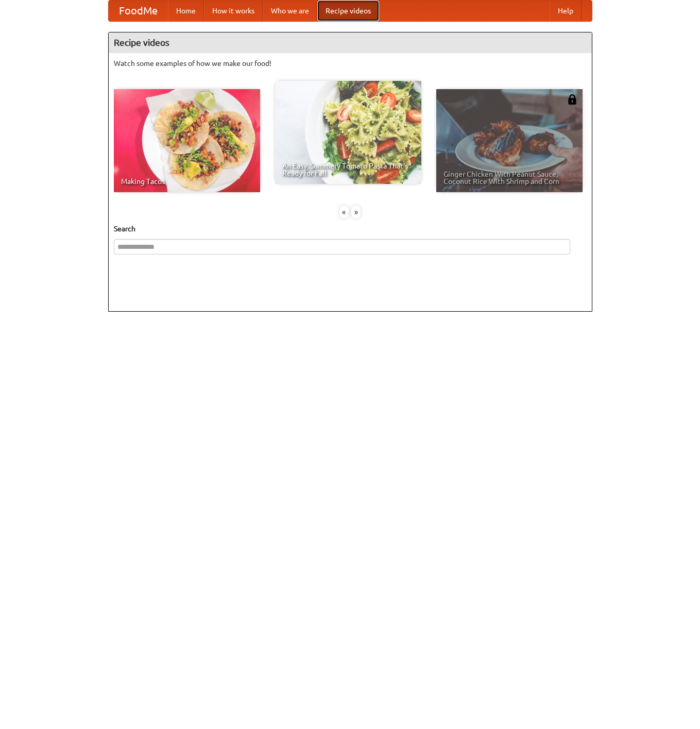 The height and width of the screenshot is (729, 700). I want to click on h4: Recipe videos, so click(350, 43).